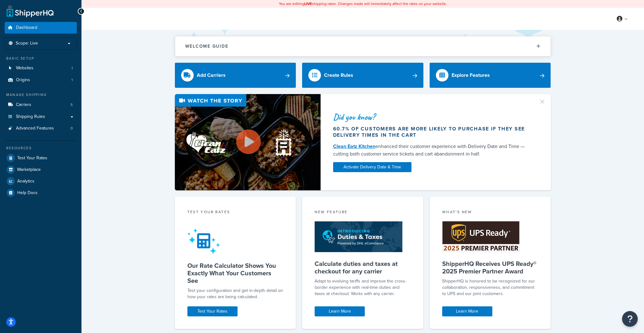  What do you see at coordinates (29, 169) in the screenshot?
I see `span: Marketplace` at bounding box center [29, 169].